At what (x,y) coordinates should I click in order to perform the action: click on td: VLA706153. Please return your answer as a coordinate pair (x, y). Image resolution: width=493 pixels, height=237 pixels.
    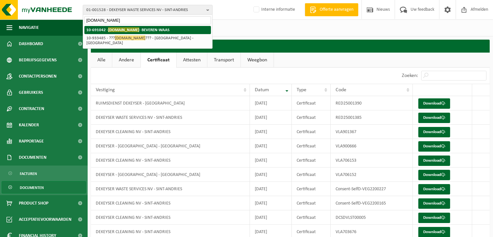
    Looking at the image, I should click on (372, 160).